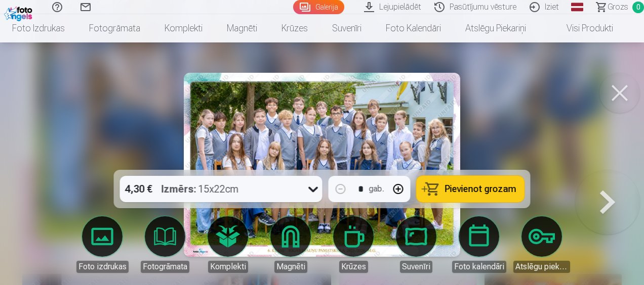 The image size is (644, 285). I want to click on div: Magnēti, so click(290, 267).